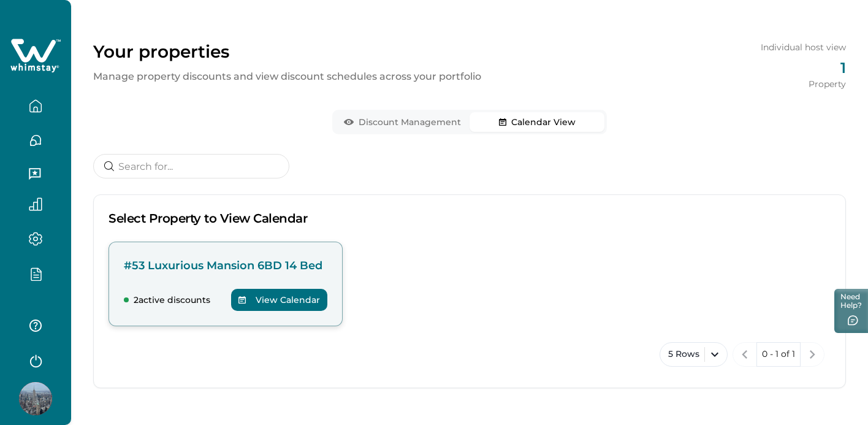  I want to click on p: Select Property to View Calendar, so click(469, 226).